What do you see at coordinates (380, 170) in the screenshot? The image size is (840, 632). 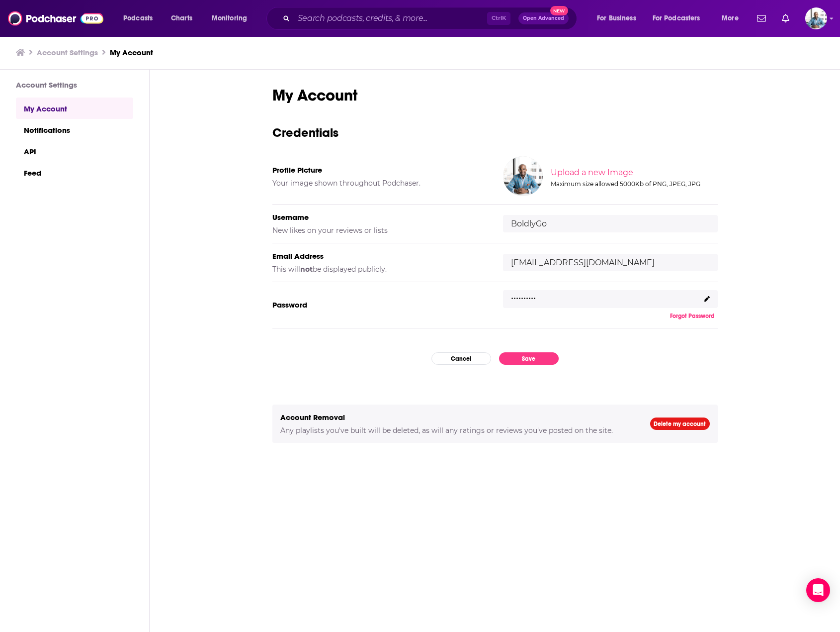 I see `h5: Profile Picture` at bounding box center [380, 170].